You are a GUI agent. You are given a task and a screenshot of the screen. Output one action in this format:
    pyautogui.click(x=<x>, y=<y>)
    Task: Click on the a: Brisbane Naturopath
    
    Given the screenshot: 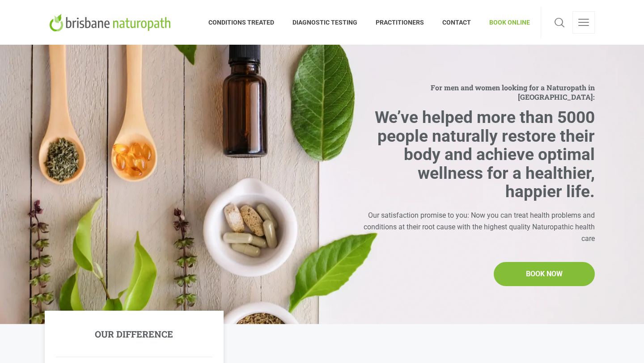 What is the action you would take?
    pyautogui.click(x=111, y=22)
    